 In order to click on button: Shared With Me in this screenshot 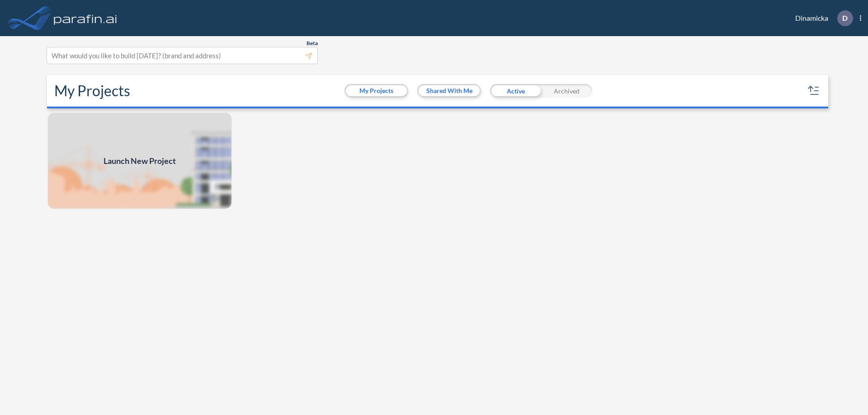, I will do `click(449, 91)`.